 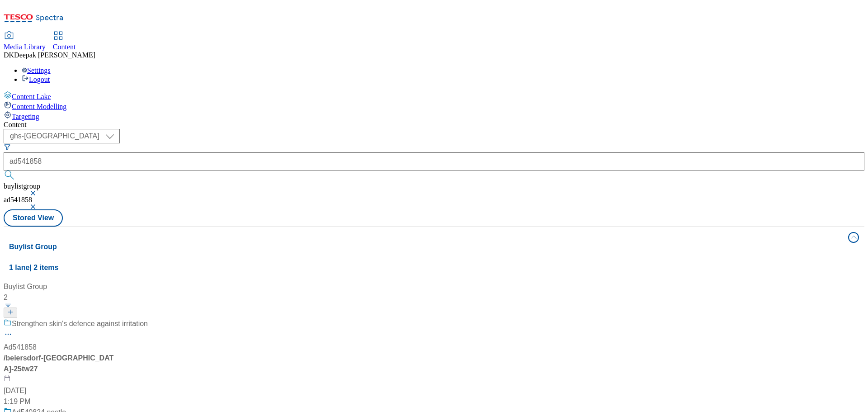 I want to click on a: Targeting, so click(x=434, y=116).